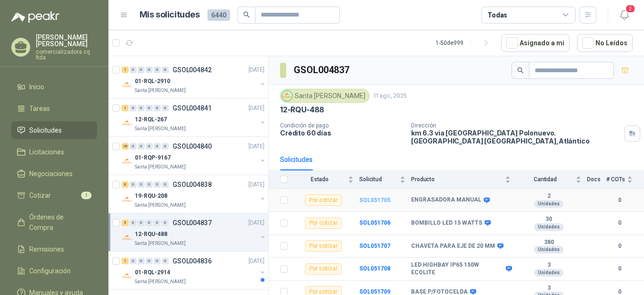 The image size is (644, 295). Describe the element at coordinates (296, 159) in the screenshot. I see `div: Solicitudes` at that location.